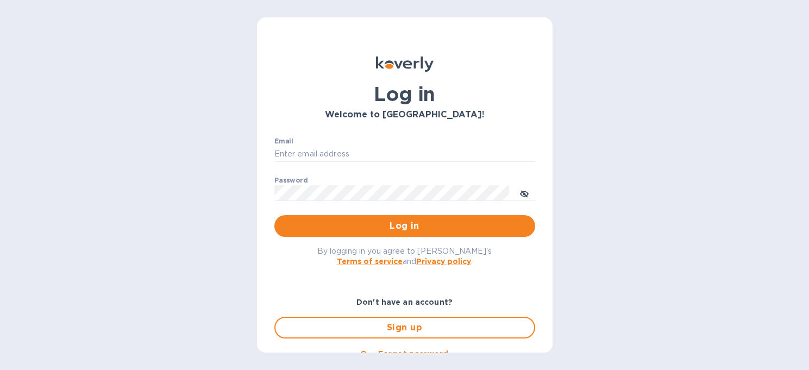  What do you see at coordinates (405, 328) in the screenshot?
I see `button: Sign up` at bounding box center [405, 328].